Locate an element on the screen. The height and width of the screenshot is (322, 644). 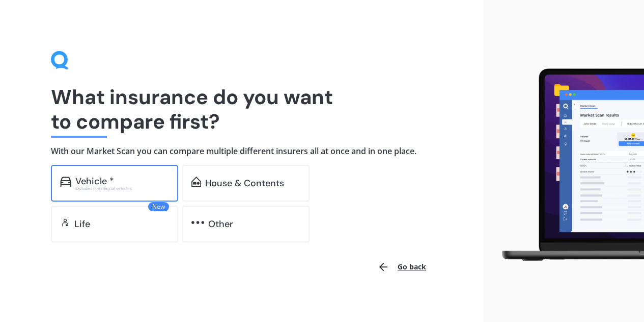
div: Vehicle * is located at coordinates (95, 181).